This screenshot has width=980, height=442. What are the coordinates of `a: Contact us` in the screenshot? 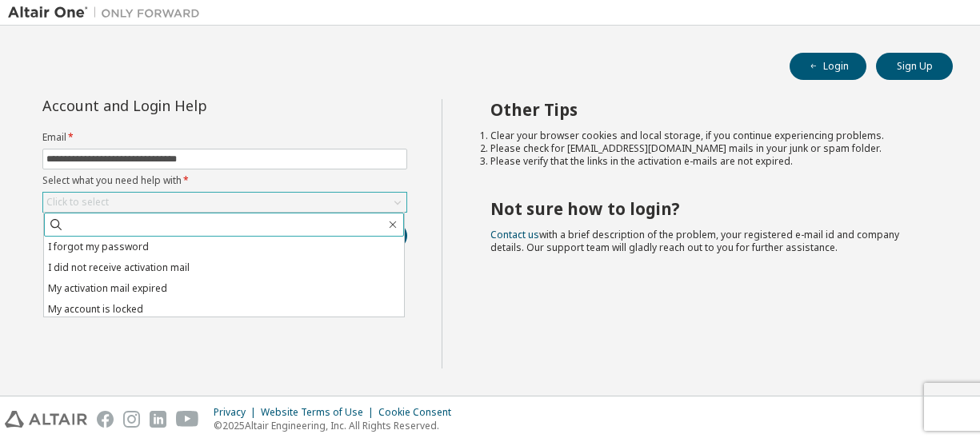 It's located at (514, 235).